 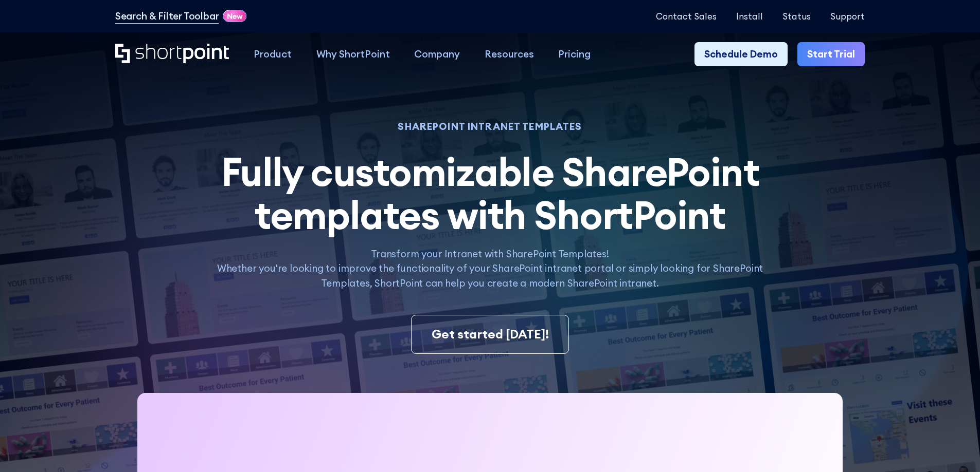 I want to click on div: Why ShortPoint, so click(x=353, y=54).